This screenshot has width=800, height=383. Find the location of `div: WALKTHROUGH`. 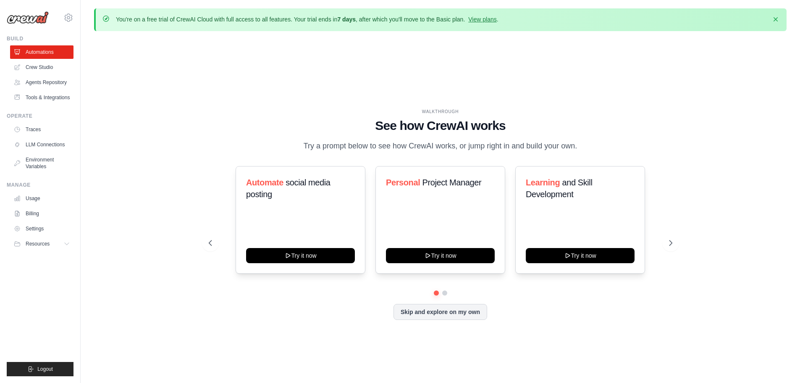

div: WALKTHROUGH is located at coordinates (441, 111).